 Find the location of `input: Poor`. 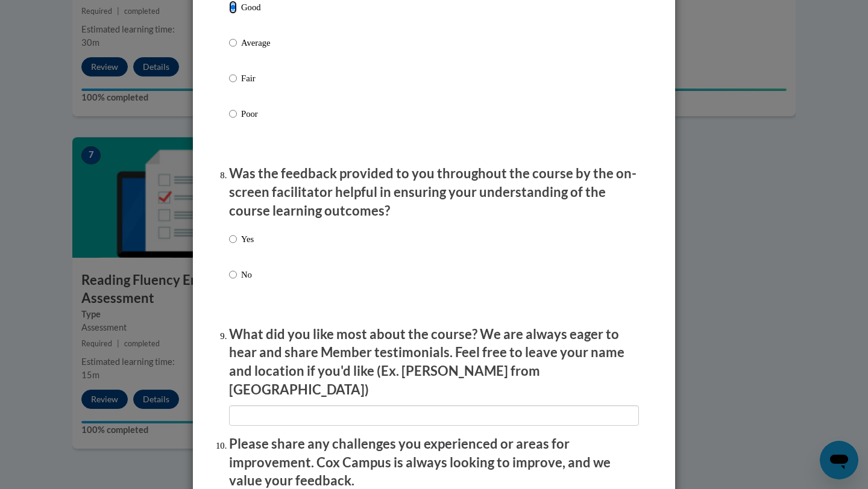

input: Poor is located at coordinates (232, 114).